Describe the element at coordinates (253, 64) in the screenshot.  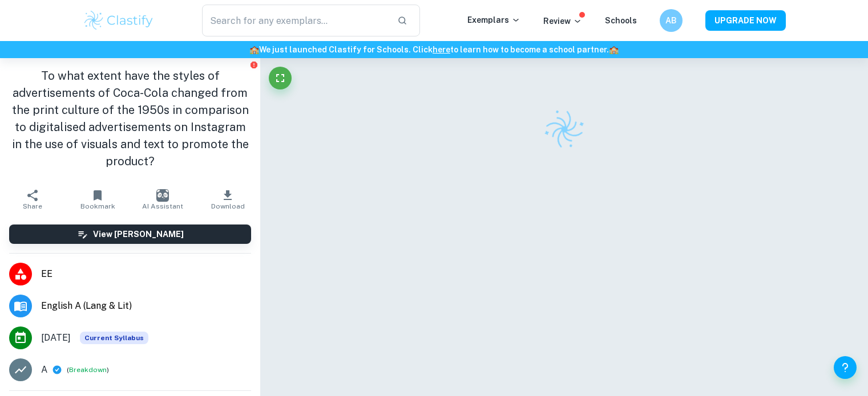
I see `button: Report issue` at that location.